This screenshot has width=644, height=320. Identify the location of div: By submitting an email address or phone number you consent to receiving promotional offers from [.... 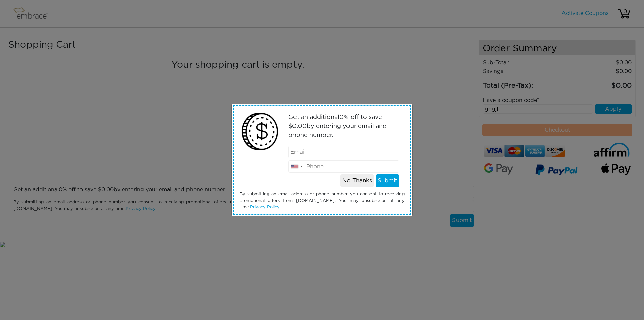
(322, 201).